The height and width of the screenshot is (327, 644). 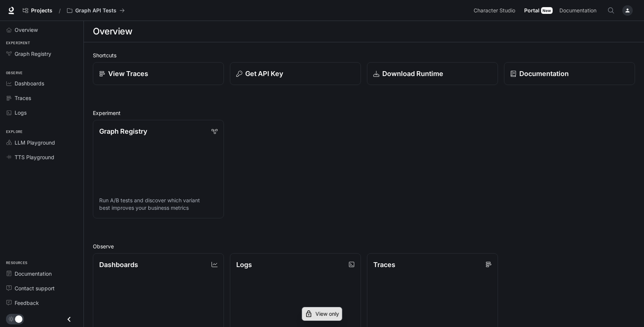 I want to click on a: Traces, so click(x=42, y=98).